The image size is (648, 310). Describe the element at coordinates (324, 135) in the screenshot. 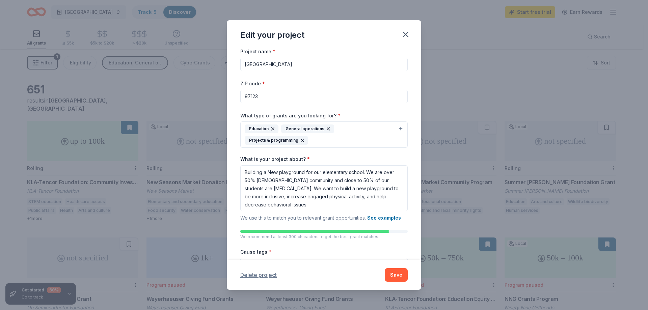

I see `button: EducationGeneral operationsProjects & programming` at that location.